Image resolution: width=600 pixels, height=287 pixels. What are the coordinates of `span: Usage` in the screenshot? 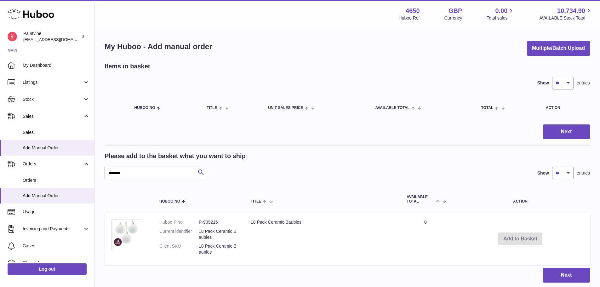 It's located at (56, 212).